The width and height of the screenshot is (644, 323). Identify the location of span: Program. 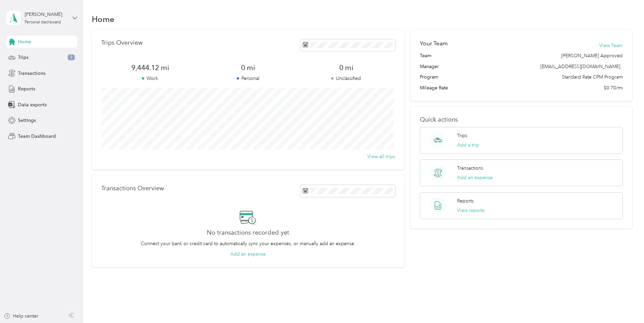
(429, 77).